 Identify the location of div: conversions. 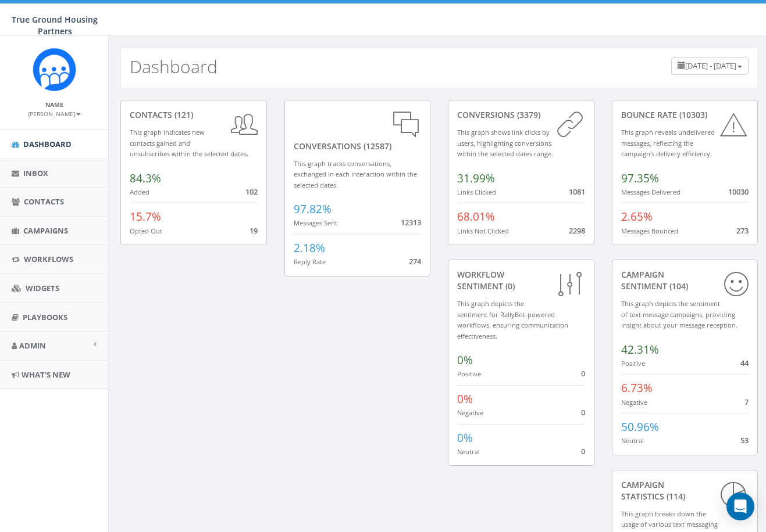
(521, 115).